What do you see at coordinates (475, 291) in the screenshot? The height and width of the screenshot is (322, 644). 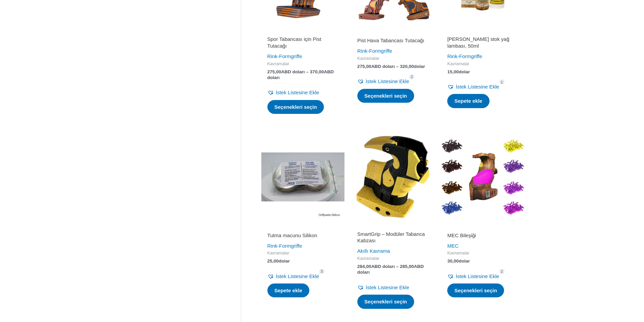 I see `a: “MEC Bileşiği” için seçenekleri seçin` at bounding box center [475, 291].